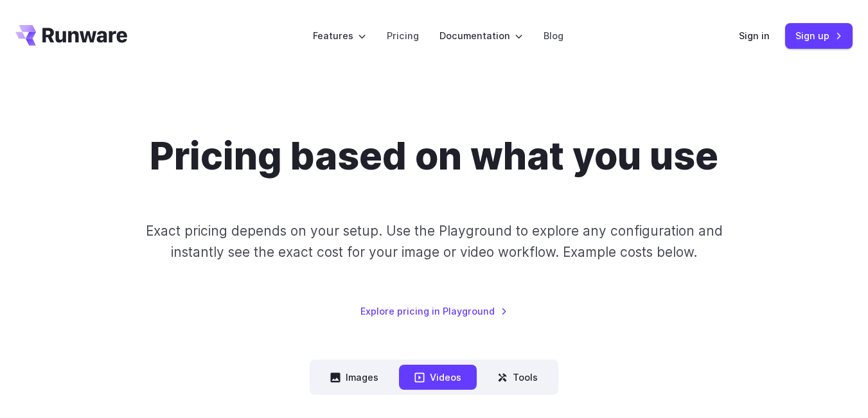  Describe the element at coordinates (517, 377) in the screenshot. I see `button: Tools` at that location.